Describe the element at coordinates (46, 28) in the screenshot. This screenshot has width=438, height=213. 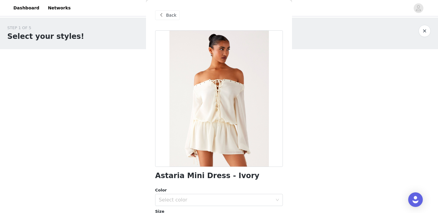
I see `div: STEP 1 OF 5` at that location.